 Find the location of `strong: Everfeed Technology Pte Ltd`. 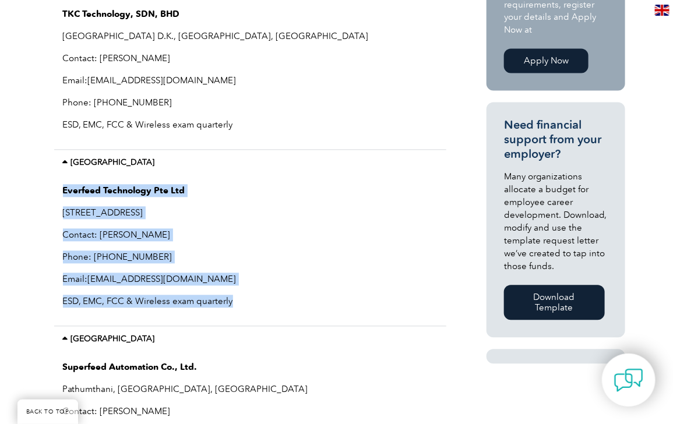

strong: Everfeed Technology Pte Ltd is located at coordinates (124, 191).